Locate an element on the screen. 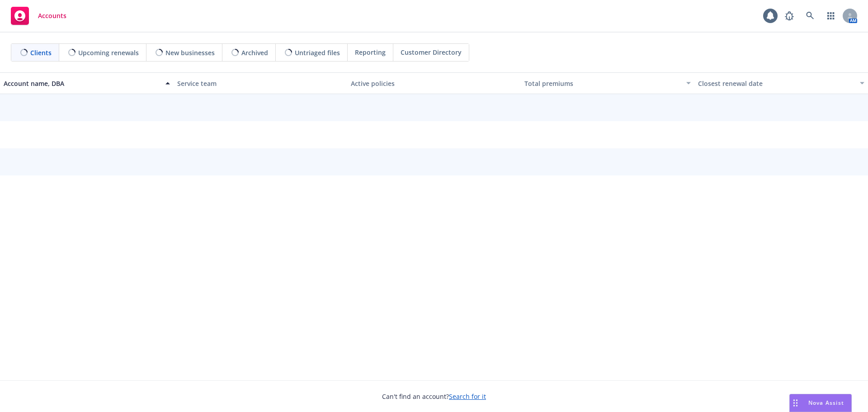 This screenshot has width=868, height=412. span: Clients is located at coordinates (40, 53).